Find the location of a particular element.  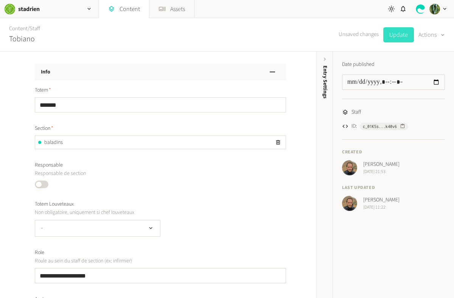

span: Role is located at coordinates (39, 252).